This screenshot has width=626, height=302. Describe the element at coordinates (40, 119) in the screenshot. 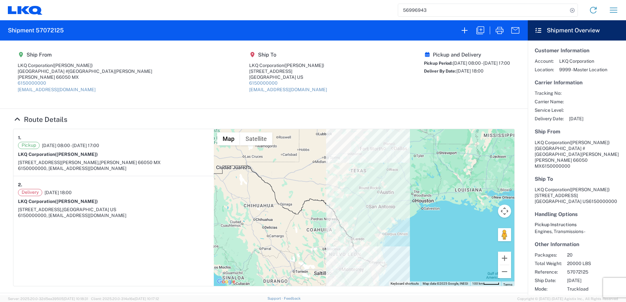

I see `a: Hide Details` at that location.